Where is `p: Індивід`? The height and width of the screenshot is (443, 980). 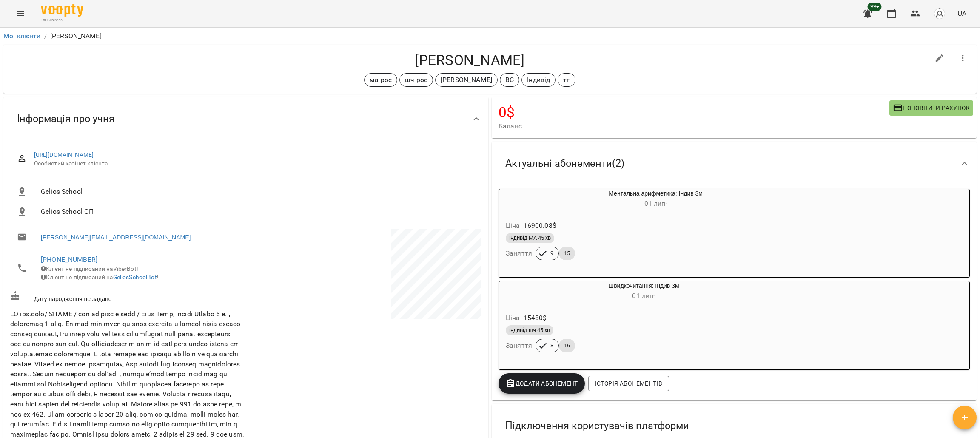 p: Індивід is located at coordinates (539, 80).